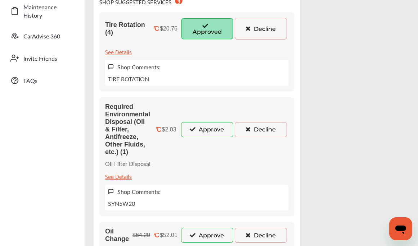  What do you see at coordinates (49, 81) in the screenshot?
I see `span: FAQs` at bounding box center [49, 81].